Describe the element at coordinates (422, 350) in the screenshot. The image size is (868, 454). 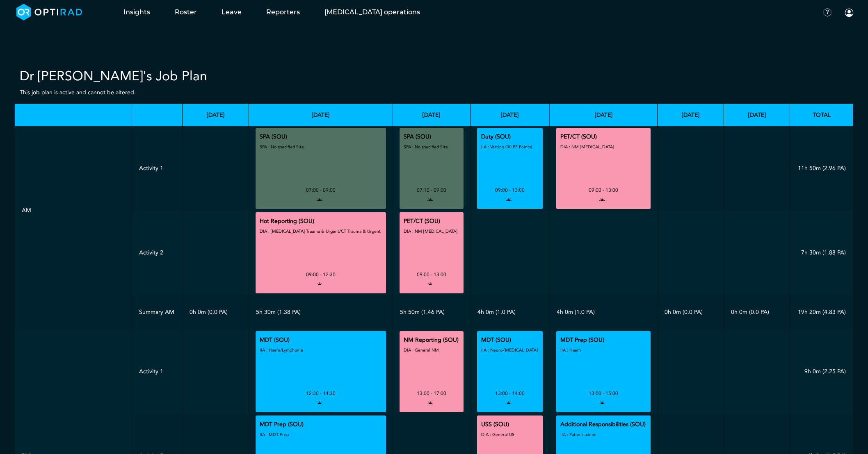
I see `small: DIA : General NM` at that location.